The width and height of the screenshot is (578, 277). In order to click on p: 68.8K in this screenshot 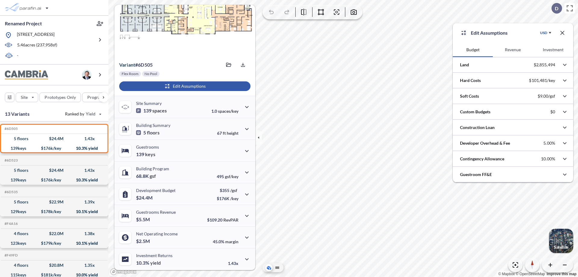, I will do `click(146, 176)`.